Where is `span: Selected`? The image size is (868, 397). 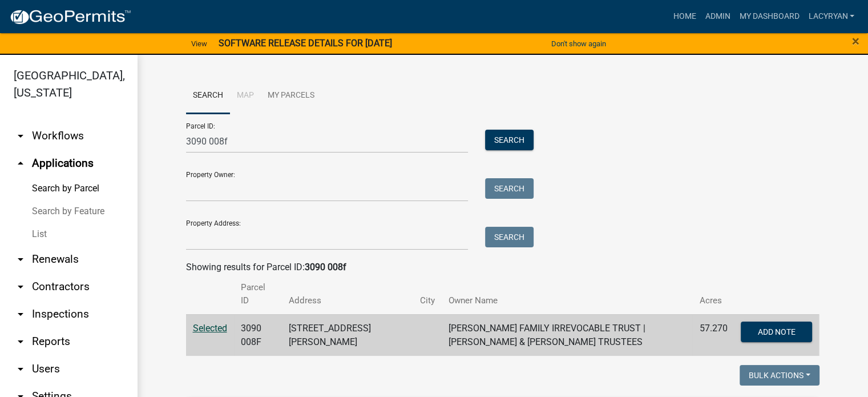
span: Selected is located at coordinates (210, 328).